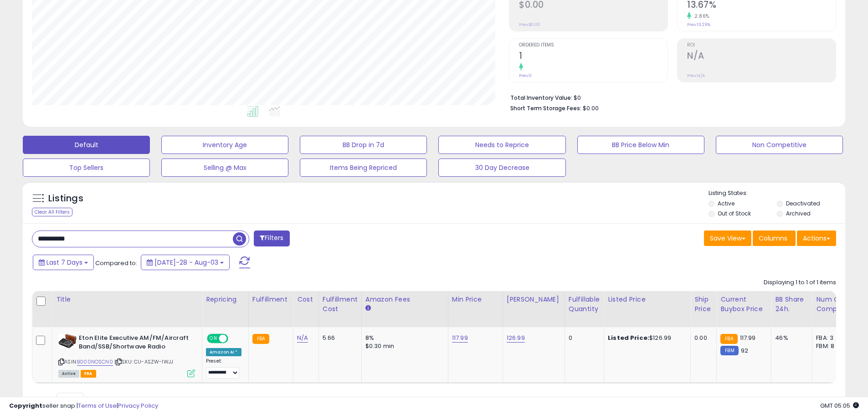 The height and width of the screenshot is (415, 868). I want to click on button: BB Drop in 7d, so click(363, 145).